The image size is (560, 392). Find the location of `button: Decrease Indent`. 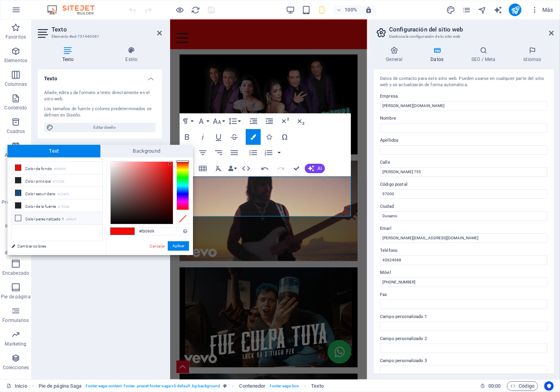

button: Decrease Indent is located at coordinates (269, 121).